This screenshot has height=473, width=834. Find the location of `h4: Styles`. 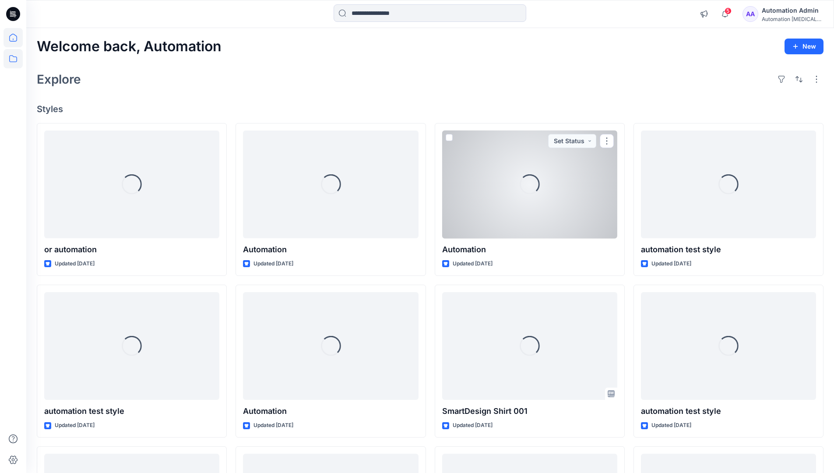

h4: Styles is located at coordinates (430, 109).